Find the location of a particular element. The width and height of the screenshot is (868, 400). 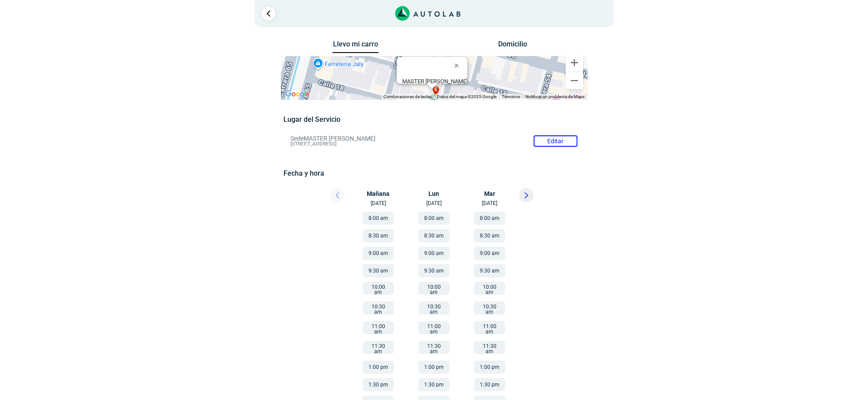

button: Domicilio is located at coordinates (512, 46).